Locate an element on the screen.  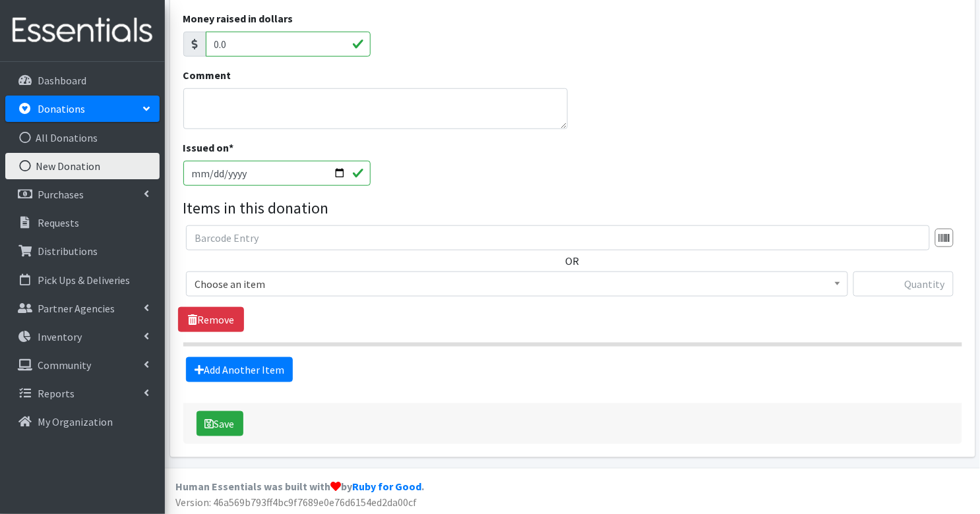
a: Distributions is located at coordinates (82, 251).